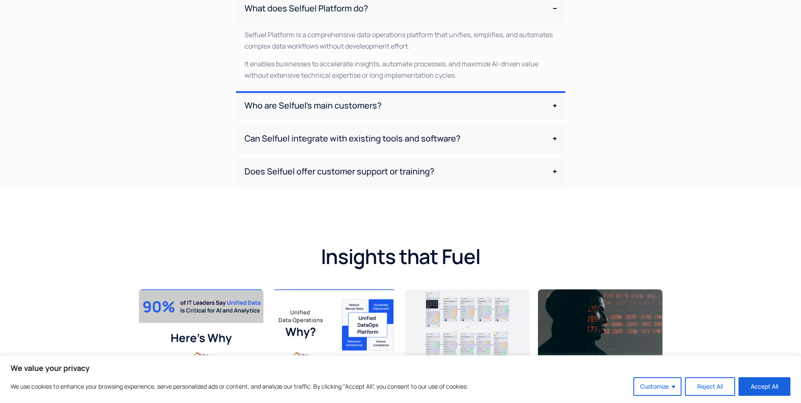  Describe the element at coordinates (731, 357) in the screenshot. I see `div: Sohbet Aracı` at that location.